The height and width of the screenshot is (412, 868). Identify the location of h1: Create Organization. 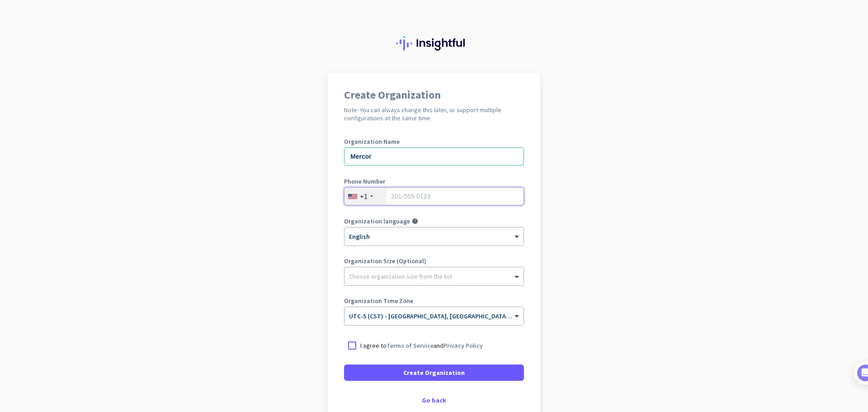
(434, 95).